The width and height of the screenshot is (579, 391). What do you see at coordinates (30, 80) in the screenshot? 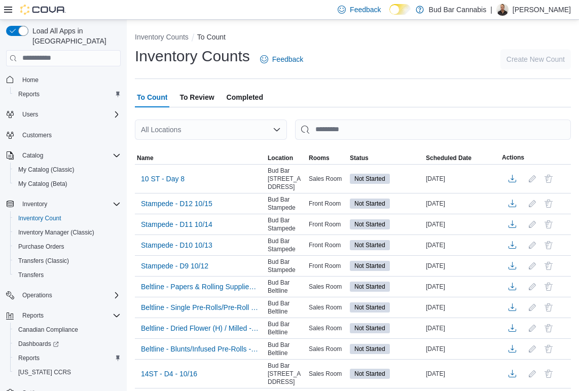
I see `a: Home` at bounding box center [30, 80].